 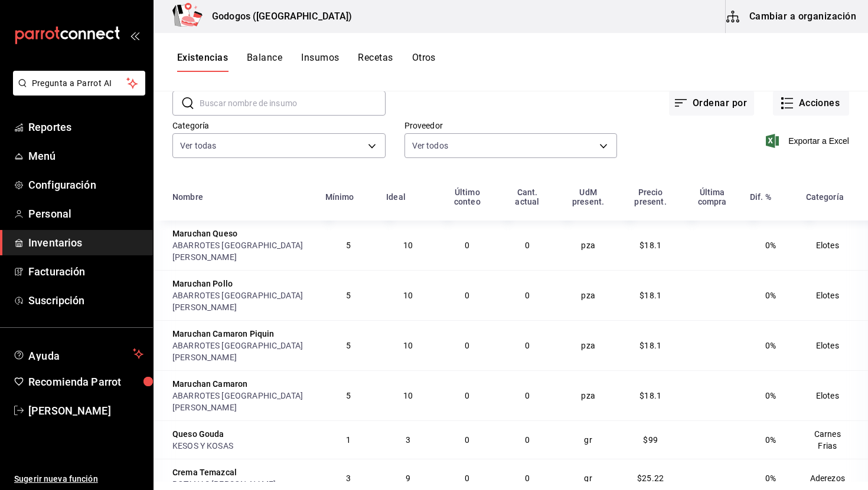 I want to click on span: Ver todos, so click(x=430, y=146).